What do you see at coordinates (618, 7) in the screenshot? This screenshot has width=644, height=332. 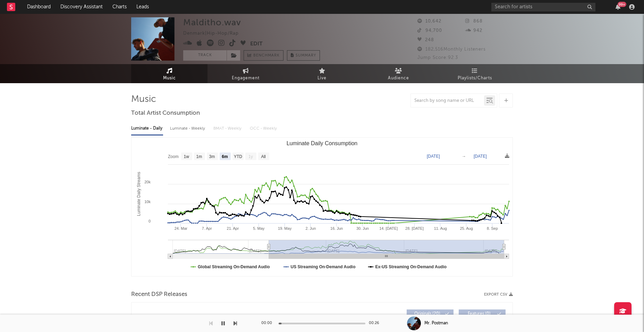 I see `button: 99+` at bounding box center [618, 7].